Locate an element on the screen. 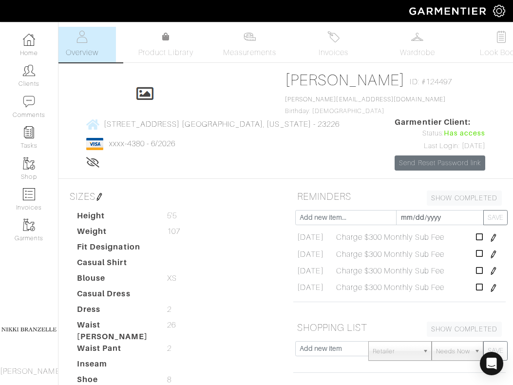  dt: Blouse is located at coordinates (115, 280).